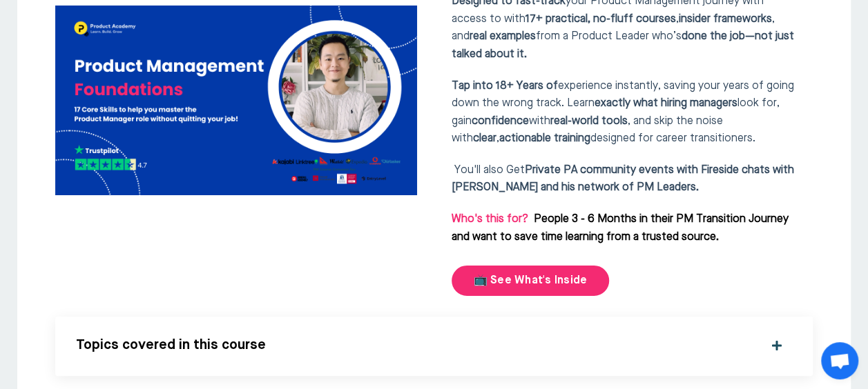 The height and width of the screenshot is (389, 868). Describe the element at coordinates (589, 122) in the screenshot. I see `strong: real-world tools` at that location.